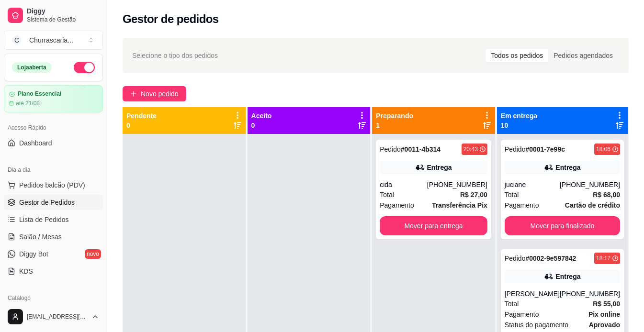 Image resolution: width=644 pixels, height=332 pixels. Describe the element at coordinates (53, 185) in the screenshot. I see `button: Pedidos balcão (PDV)` at that location.